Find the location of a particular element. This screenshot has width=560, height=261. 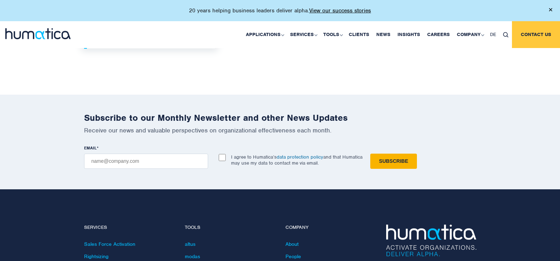

a: data protection policy is located at coordinates (300, 157).